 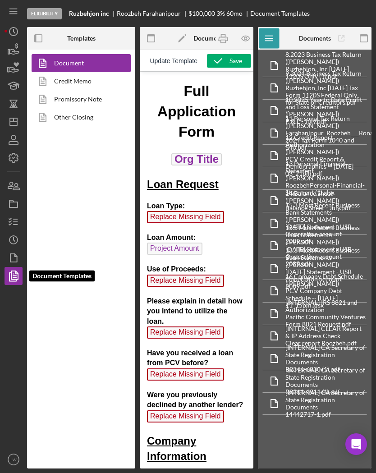 I want to click on b: Ruzbehjon inc, so click(x=89, y=14).